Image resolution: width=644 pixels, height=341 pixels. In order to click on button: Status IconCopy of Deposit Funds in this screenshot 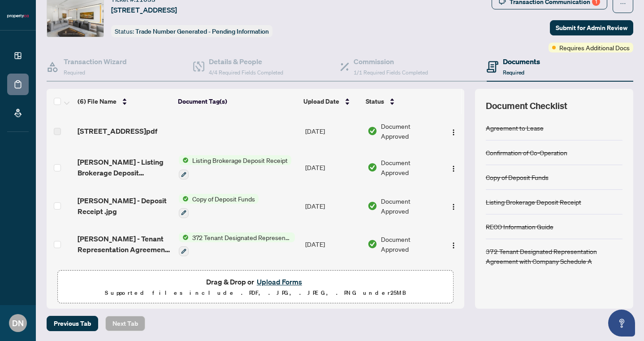, I will do `click(219, 206)`.